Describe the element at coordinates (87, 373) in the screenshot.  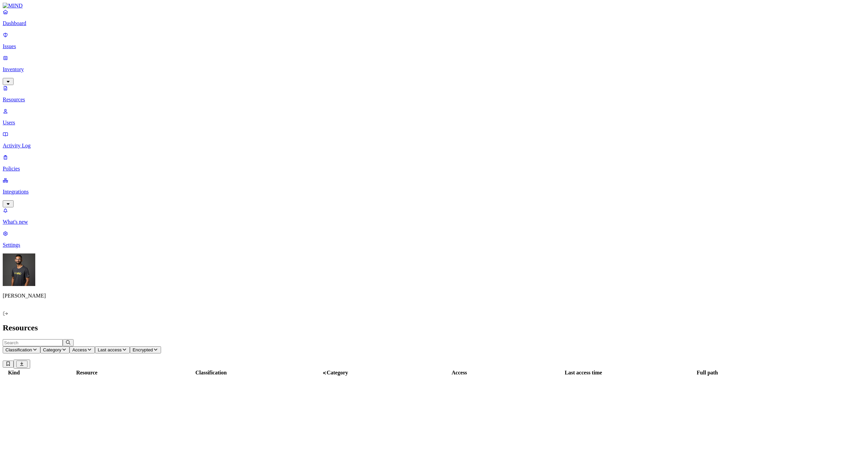
I see `div: Resource` at that location.